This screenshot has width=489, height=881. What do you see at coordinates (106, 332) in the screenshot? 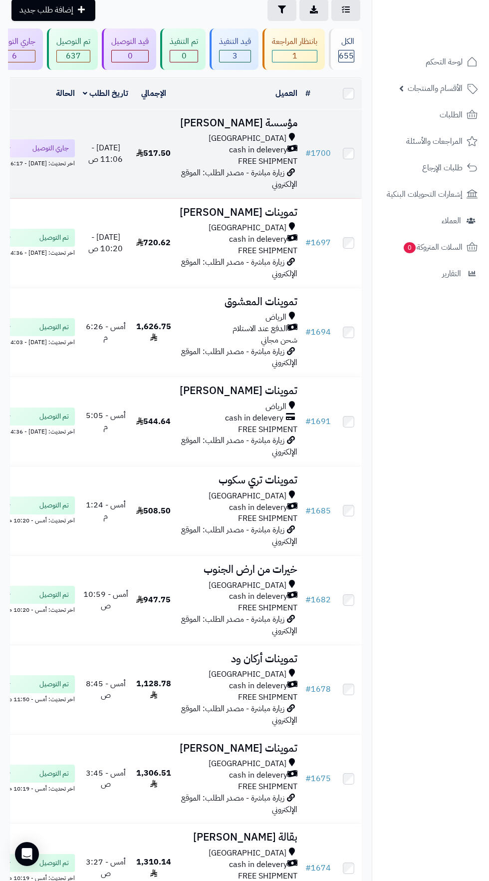
I see `span: أمس - 6:26 م` at bounding box center [106, 332].